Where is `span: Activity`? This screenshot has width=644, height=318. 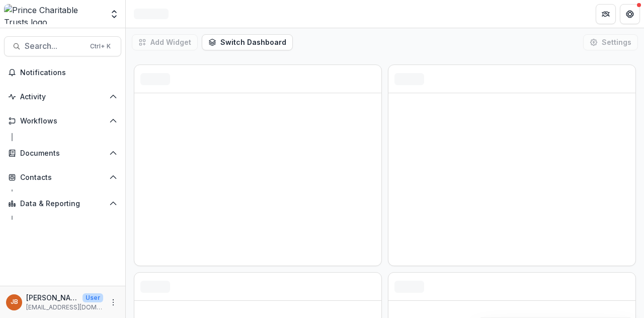 span: Activity is located at coordinates (62, 97).